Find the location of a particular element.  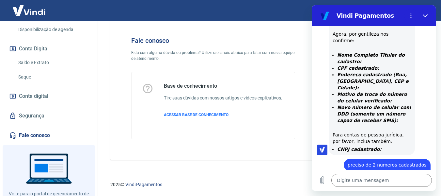

a: Vindi Pagamentos is located at coordinates (144, 184).